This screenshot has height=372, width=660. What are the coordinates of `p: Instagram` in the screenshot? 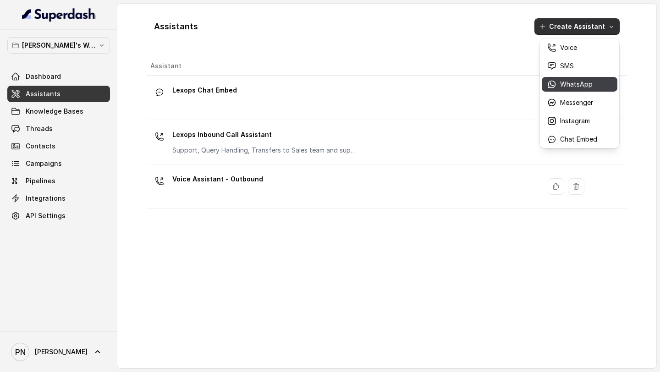 It's located at (575, 121).